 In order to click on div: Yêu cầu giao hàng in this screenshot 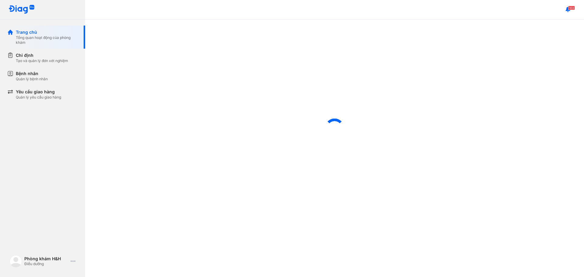, I will do `click(38, 92)`.